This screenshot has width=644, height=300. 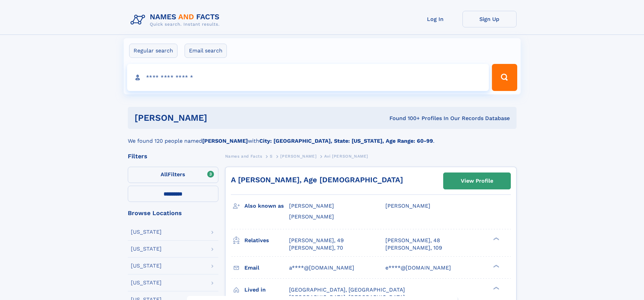 What do you see at coordinates (176, 20) in the screenshot?
I see `img: Logo Names and Facts` at bounding box center [176, 20].